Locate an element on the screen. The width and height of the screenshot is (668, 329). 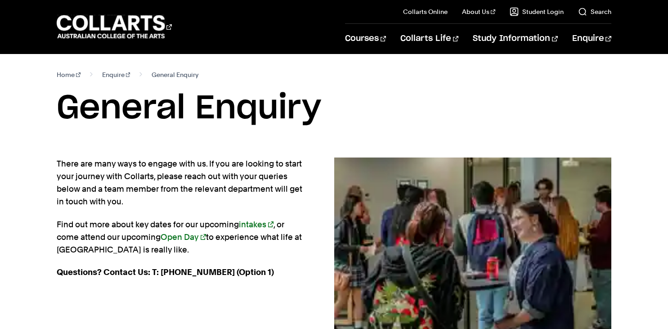
p: Find out more about key dates for our upcoming , or come attend our upcoming to experience what l... is located at coordinates (181, 237).